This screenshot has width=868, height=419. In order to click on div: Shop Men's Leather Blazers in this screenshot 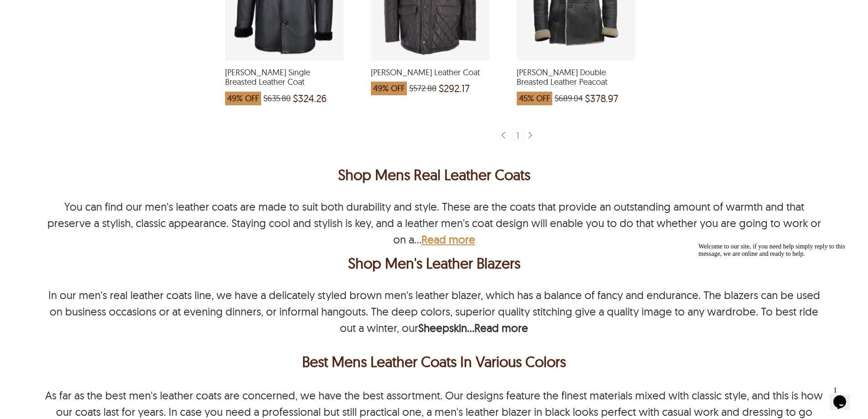, I will do `click(434, 263)`.